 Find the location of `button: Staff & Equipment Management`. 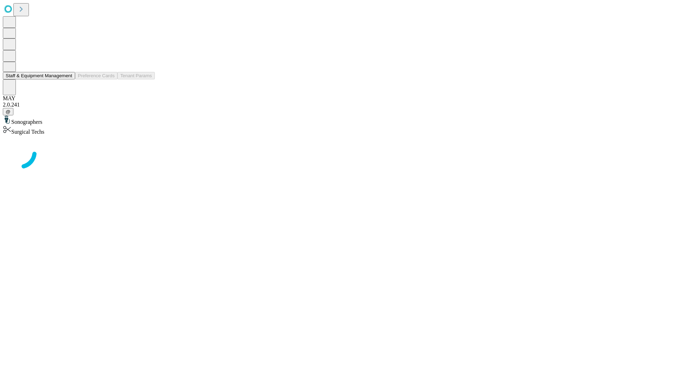

button: Staff & Equipment Management is located at coordinates (39, 75).